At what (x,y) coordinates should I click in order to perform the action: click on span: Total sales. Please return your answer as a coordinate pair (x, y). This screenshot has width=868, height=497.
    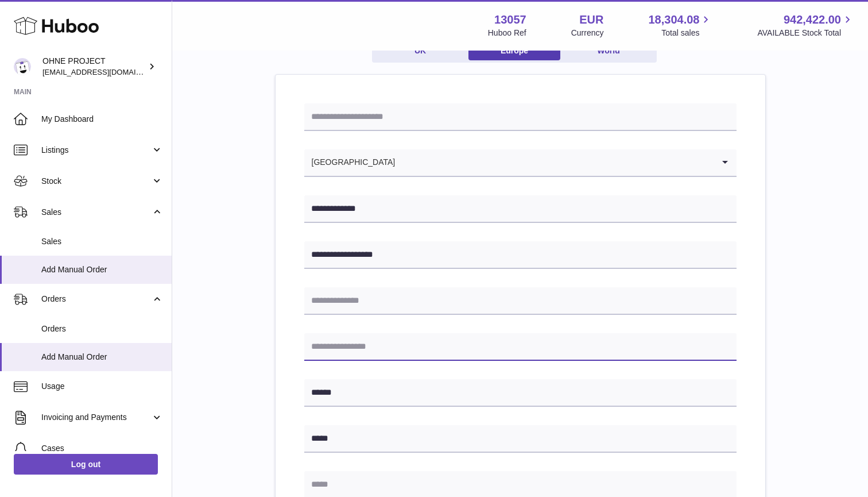
    Looking at the image, I should click on (686, 32).